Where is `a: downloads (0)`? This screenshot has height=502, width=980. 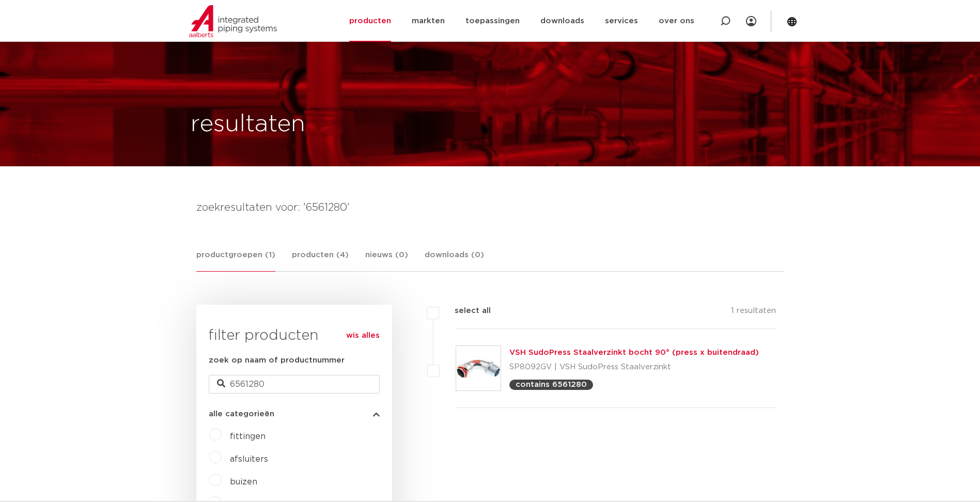 a: downloads (0) is located at coordinates (454, 260).